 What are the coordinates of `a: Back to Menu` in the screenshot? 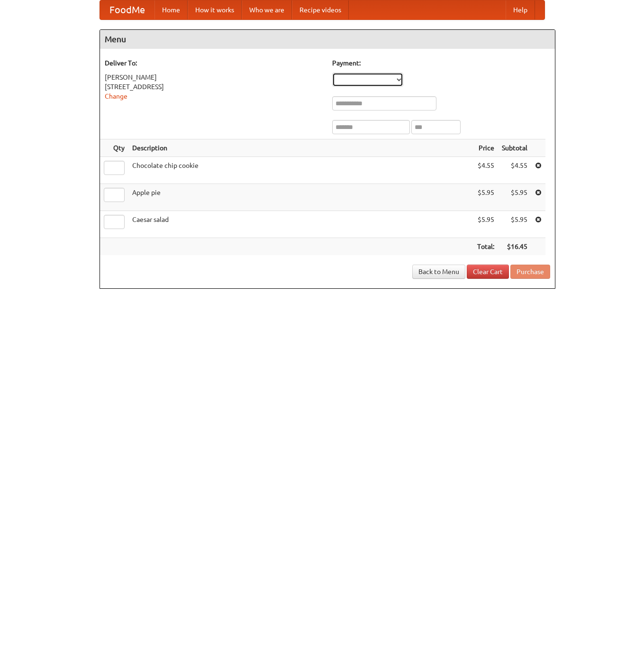 It's located at (439, 272).